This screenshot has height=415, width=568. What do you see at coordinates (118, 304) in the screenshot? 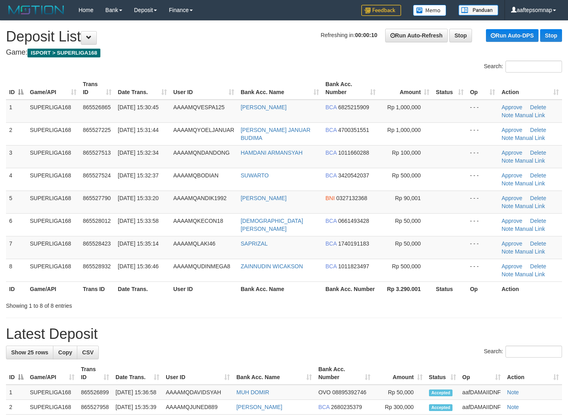
I see `div: Showing 1 to 8 of 8 entries` at bounding box center [118, 304].